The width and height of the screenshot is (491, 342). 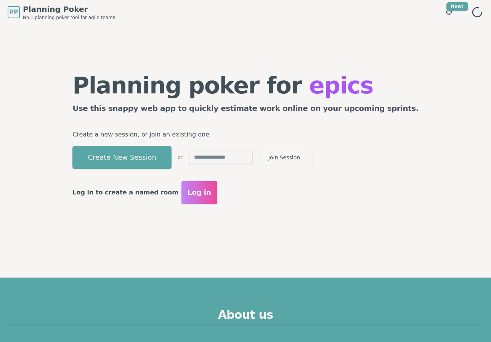 I want to click on span: PP, so click(x=13, y=12).